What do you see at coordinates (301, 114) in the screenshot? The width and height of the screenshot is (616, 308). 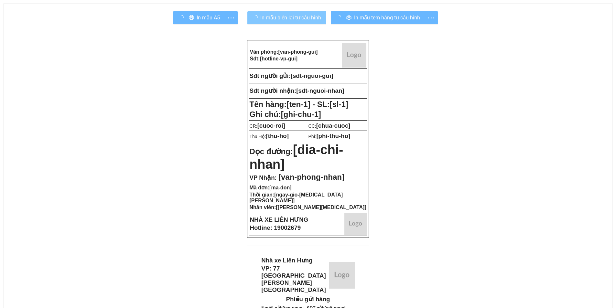 I see `span: [ghi-chu-1]` at bounding box center [301, 114].